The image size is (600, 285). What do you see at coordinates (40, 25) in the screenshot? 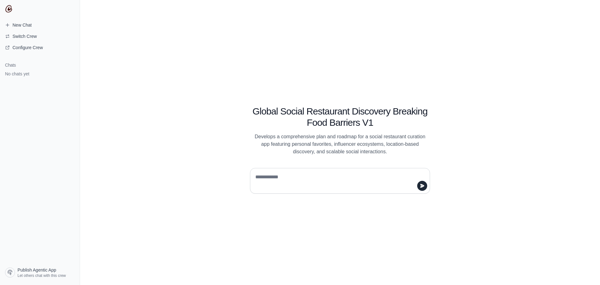
I see `a: New Chat` at bounding box center [40, 25].